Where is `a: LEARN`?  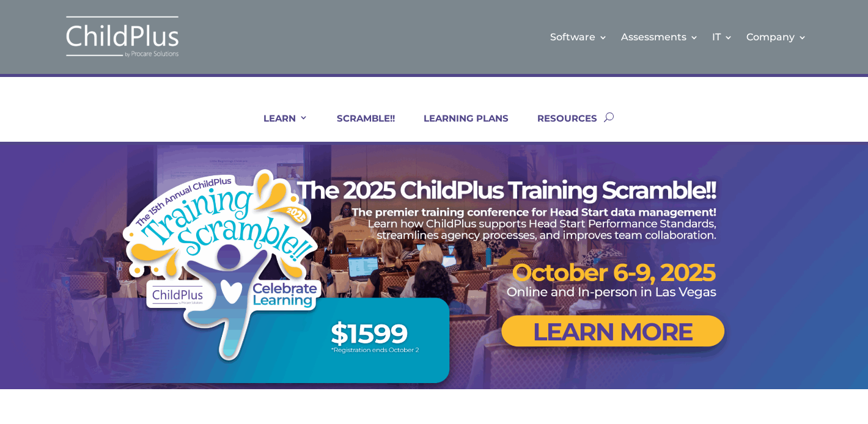 a: LEARN is located at coordinates (278, 127).